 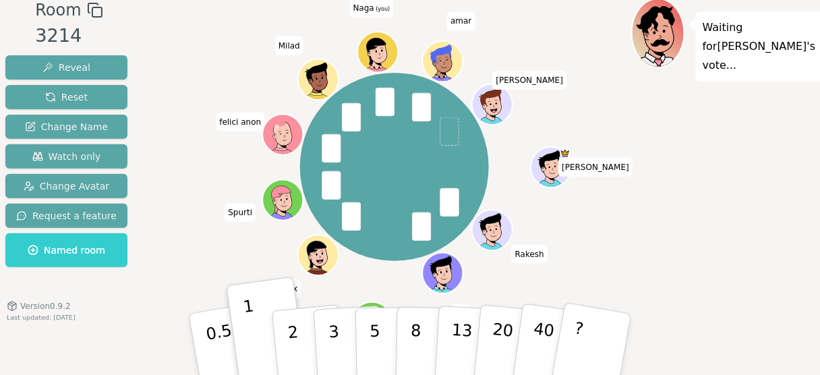 What do you see at coordinates (67, 186) in the screenshot?
I see `span: Change Avatar` at bounding box center [67, 186].